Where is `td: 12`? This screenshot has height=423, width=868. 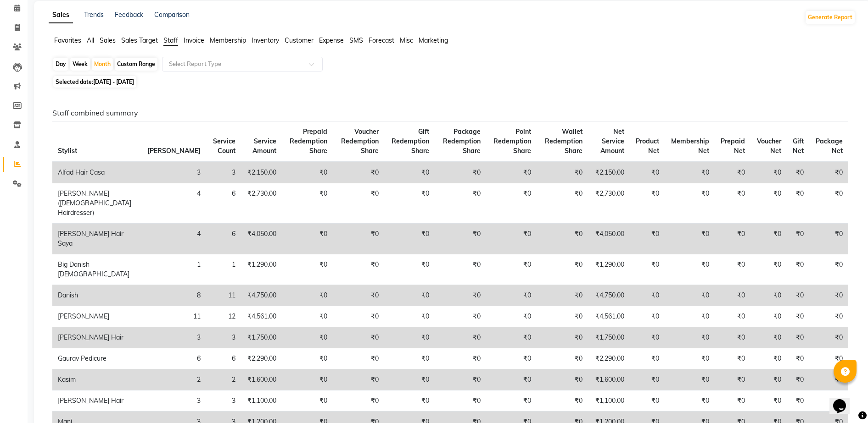
td: 12 is located at coordinates (223, 316).